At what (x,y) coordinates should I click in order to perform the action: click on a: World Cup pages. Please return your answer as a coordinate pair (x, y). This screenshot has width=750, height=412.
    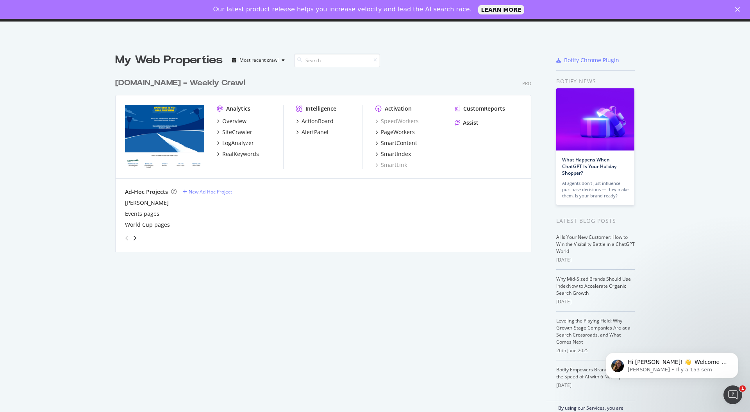
    Looking at the image, I should click on (147, 225).